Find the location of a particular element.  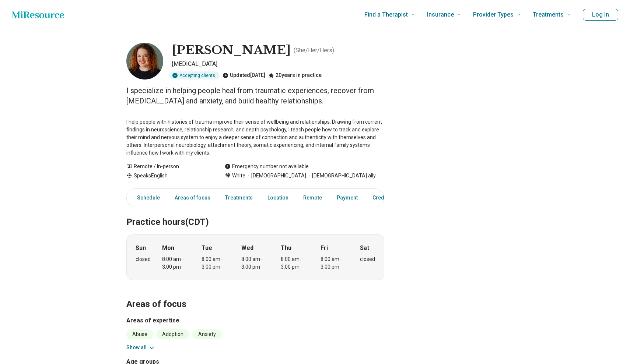

div: Speaks English is located at coordinates (168, 176).